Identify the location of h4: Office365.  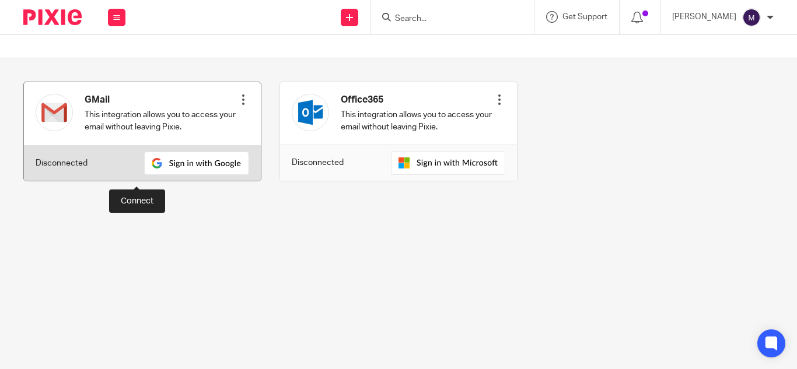
(417, 100).